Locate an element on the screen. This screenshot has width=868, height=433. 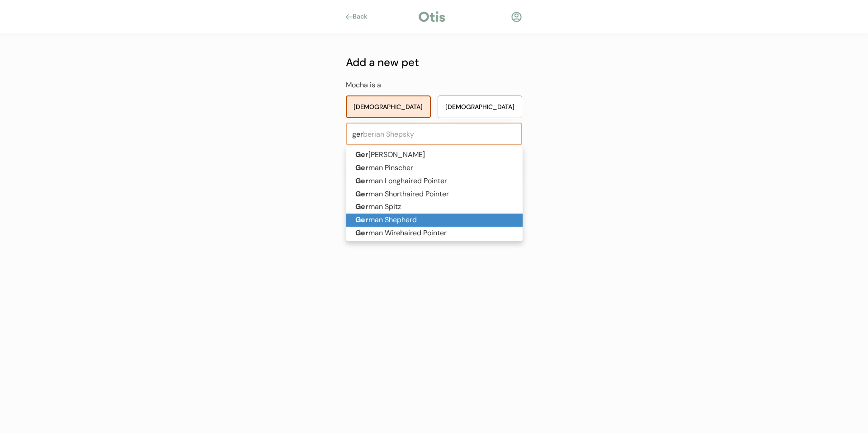
p: man Pinscher is located at coordinates (434, 168).